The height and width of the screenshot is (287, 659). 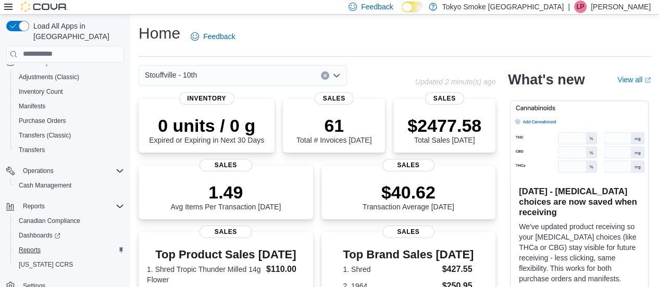 What do you see at coordinates (49, 221) in the screenshot?
I see `a: Canadian Compliance` at bounding box center [49, 221].